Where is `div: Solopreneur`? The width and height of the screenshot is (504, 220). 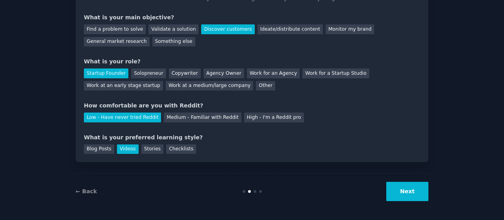 div: Solopreneur is located at coordinates (148, 73).